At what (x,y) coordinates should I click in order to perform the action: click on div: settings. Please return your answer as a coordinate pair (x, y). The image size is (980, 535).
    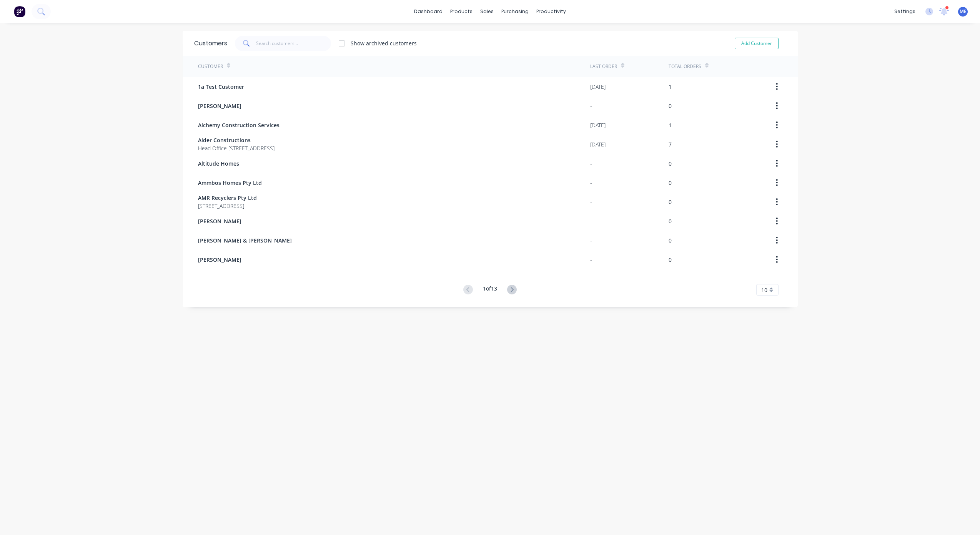
    Looking at the image, I should click on (905, 11).